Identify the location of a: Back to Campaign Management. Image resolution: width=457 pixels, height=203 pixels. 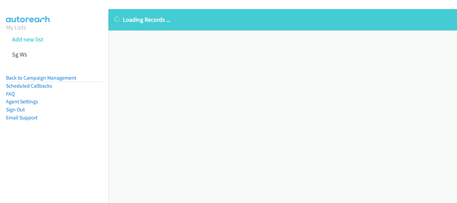
(41, 78).